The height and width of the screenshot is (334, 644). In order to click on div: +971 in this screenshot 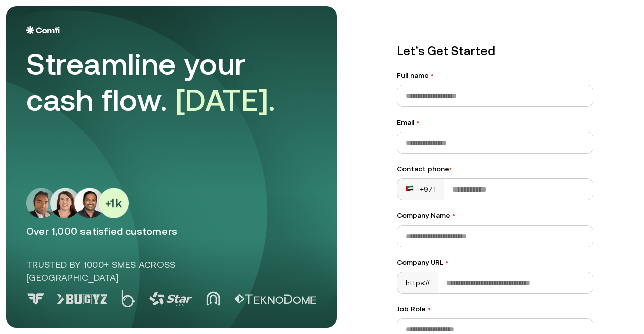, I will do `click(421, 190)`.